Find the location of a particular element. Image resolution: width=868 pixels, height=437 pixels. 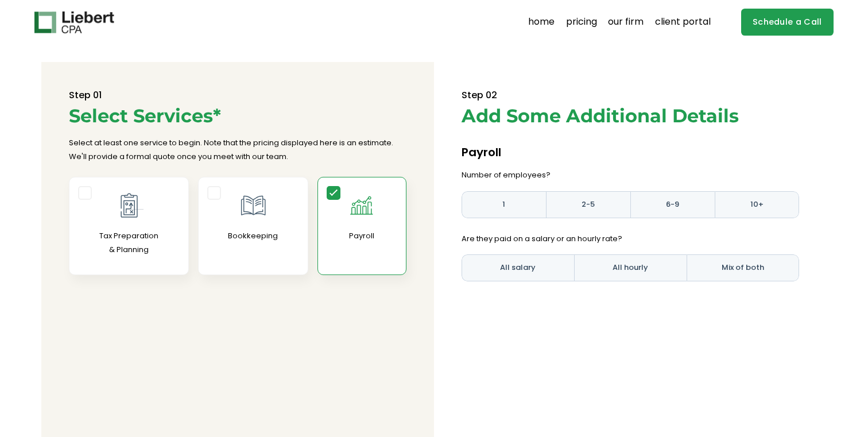

h2: Select Services* is located at coordinates (238, 116).